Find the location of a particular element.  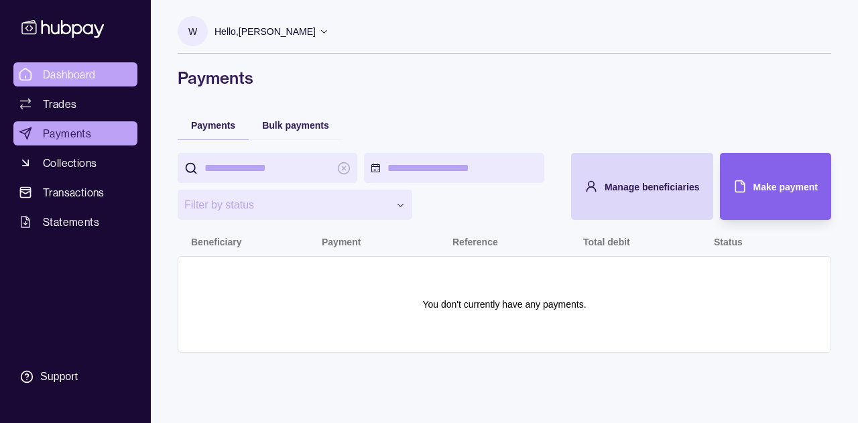

button: Make payment is located at coordinates (775, 186).